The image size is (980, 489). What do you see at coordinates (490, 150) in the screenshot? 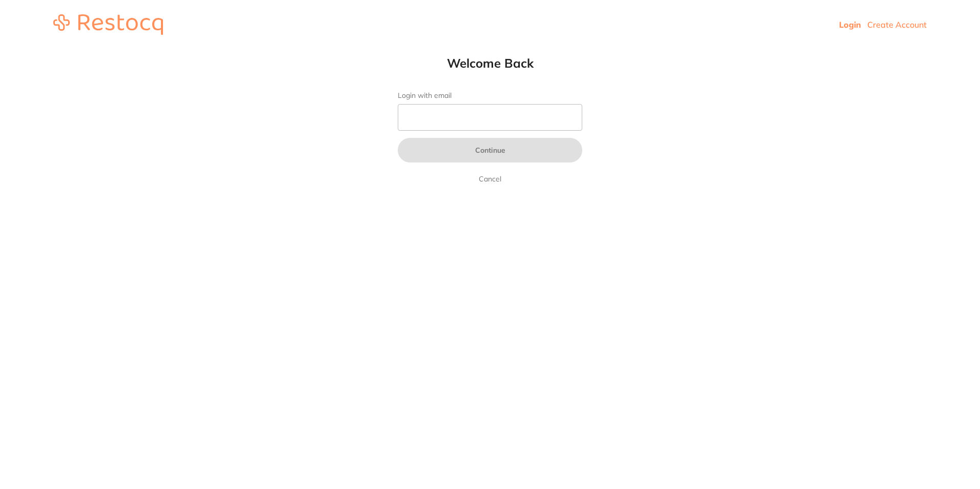
I see `button: Continue` at bounding box center [490, 150].